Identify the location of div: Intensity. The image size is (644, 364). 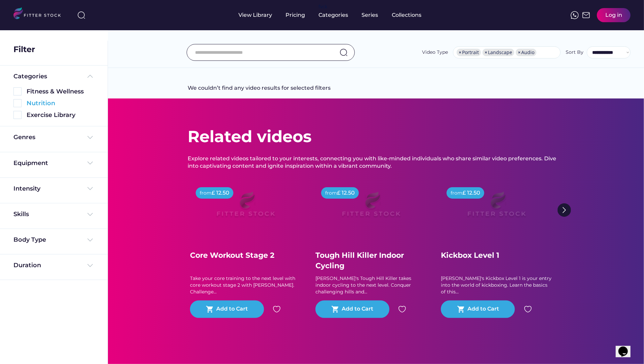
(27, 188).